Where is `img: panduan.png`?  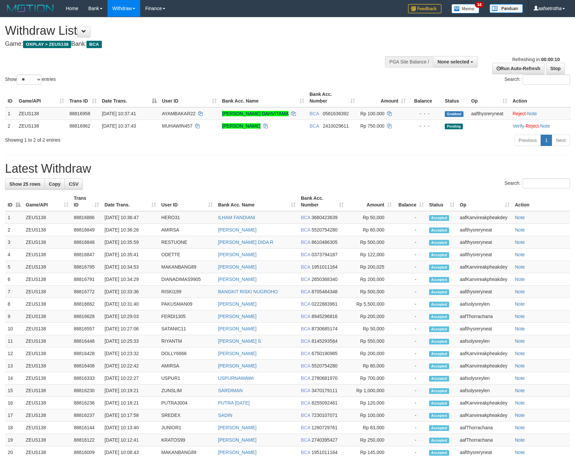
img: panduan.png is located at coordinates (506, 8).